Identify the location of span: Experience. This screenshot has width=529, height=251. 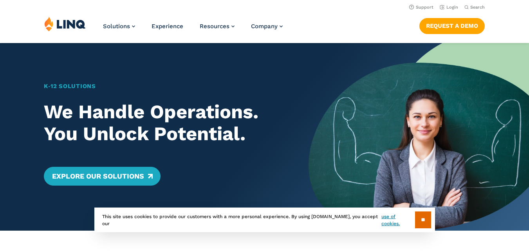
(167, 26).